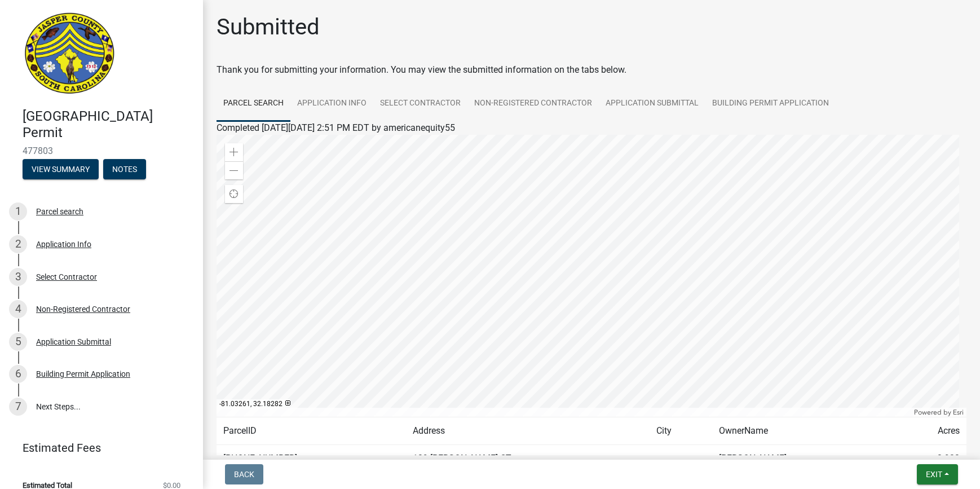 This screenshot has width=980, height=489. Describe the element at coordinates (18, 374) in the screenshot. I see `div: 6` at that location.